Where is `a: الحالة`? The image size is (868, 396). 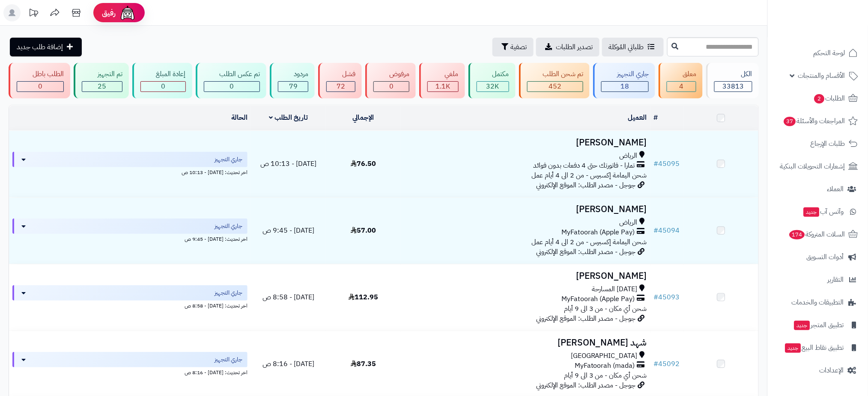
a: الحالة is located at coordinates (239, 118).